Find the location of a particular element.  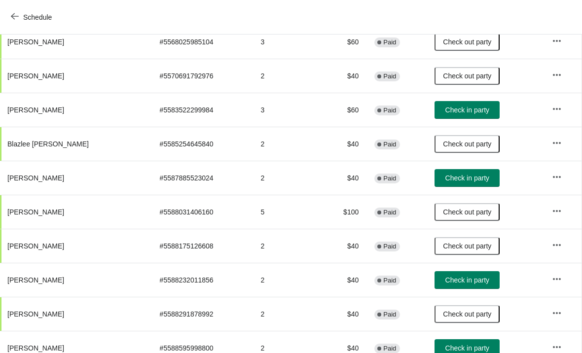

button: Schedule is located at coordinates (32, 17).